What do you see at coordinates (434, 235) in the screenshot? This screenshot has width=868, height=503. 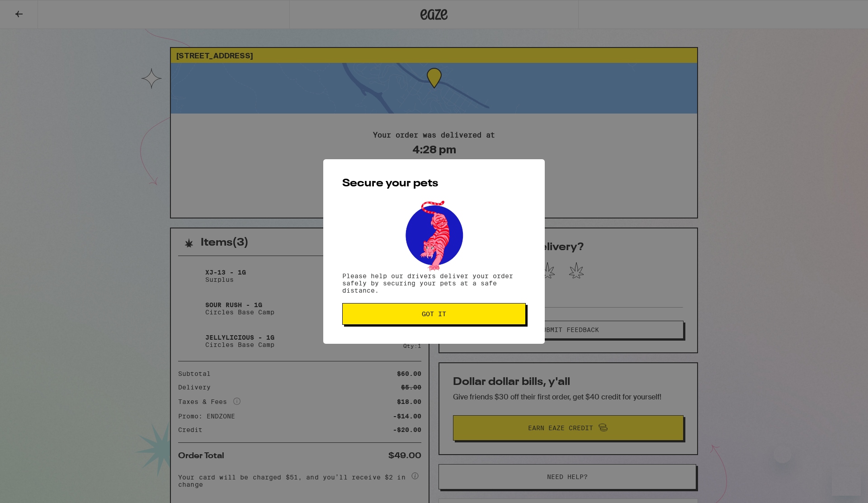 I see `img: pets` at bounding box center [434, 235].